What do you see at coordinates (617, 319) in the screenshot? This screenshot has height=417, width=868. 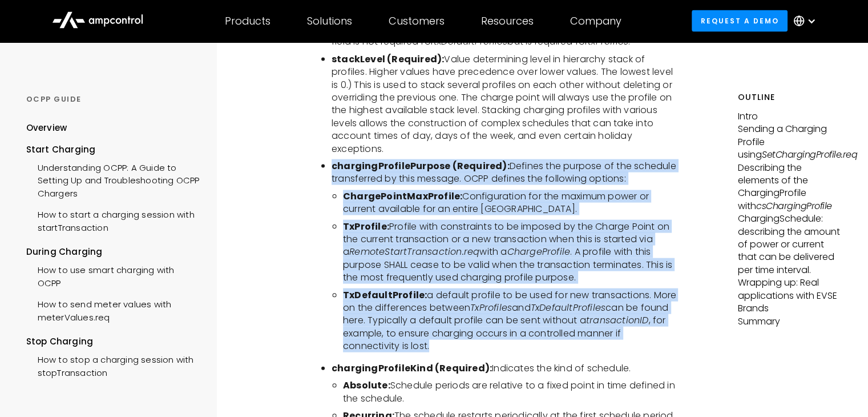 I see `i: transactionID` at bounding box center [617, 319].